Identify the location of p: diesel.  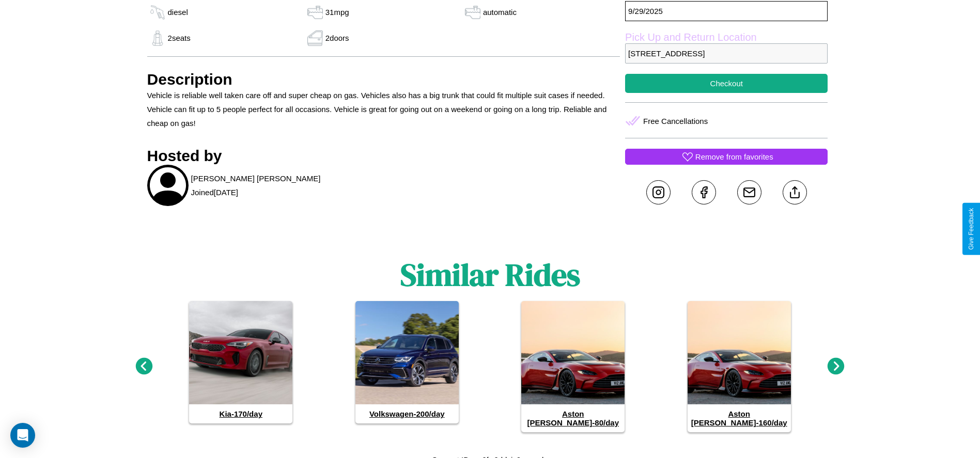
(178, 12).